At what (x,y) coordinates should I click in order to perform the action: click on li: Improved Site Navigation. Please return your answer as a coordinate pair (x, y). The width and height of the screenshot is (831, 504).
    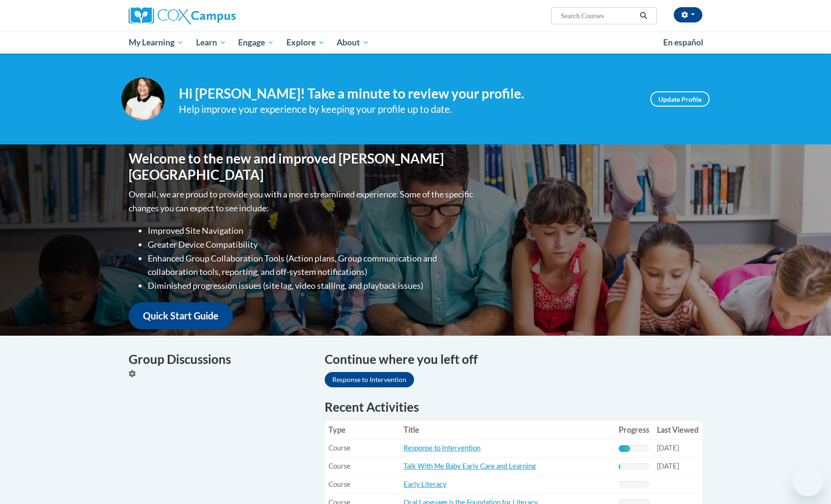
    Looking at the image, I should click on (311, 231).